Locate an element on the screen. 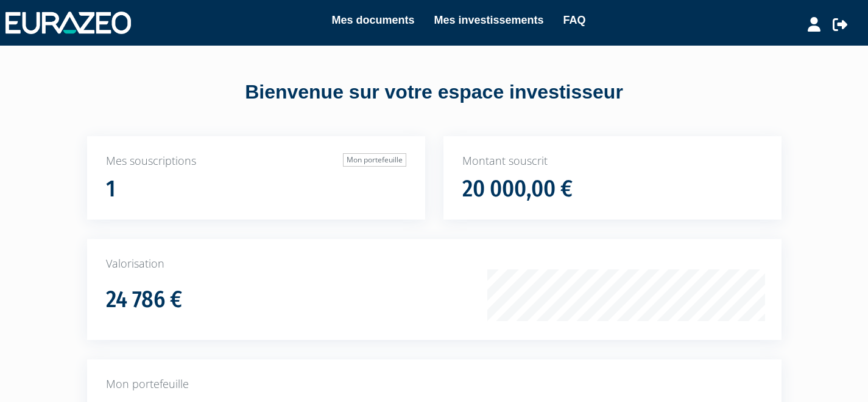 The height and width of the screenshot is (402, 868). p: Montant souscrit is located at coordinates (612, 161).